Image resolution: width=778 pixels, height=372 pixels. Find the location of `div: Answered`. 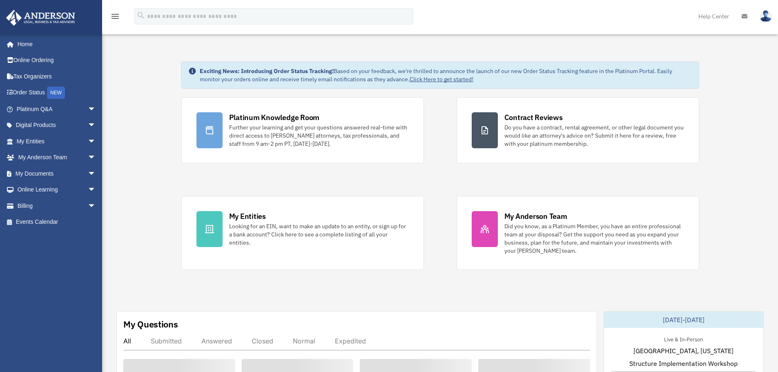

div: Answered is located at coordinates (217, 341).